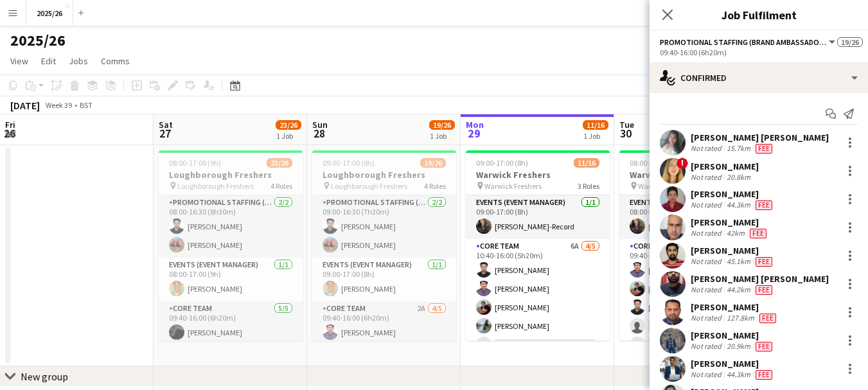 This screenshot has height=390, width=868. I want to click on div: 127.8km, so click(741, 319).